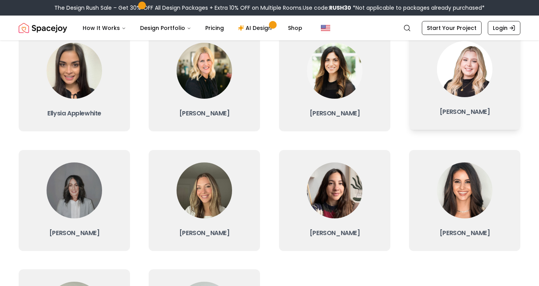 The image size is (539, 286). Describe the element at coordinates (269, 8) in the screenshot. I see `div: The Design Rush Sale – Get 30% OFF All Design Packages + Extra 10% OFF on Multiple Rooms.` at that location.